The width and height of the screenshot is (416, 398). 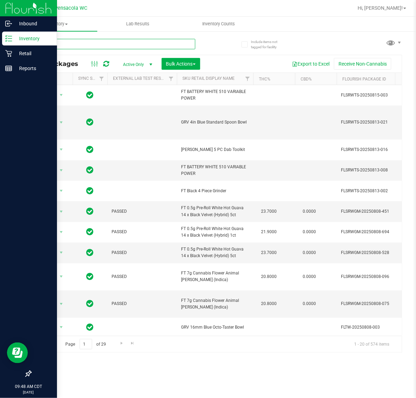 What do you see at coordinates (310, 64) in the screenshot?
I see `button: Export to Excel` at bounding box center [310, 64].